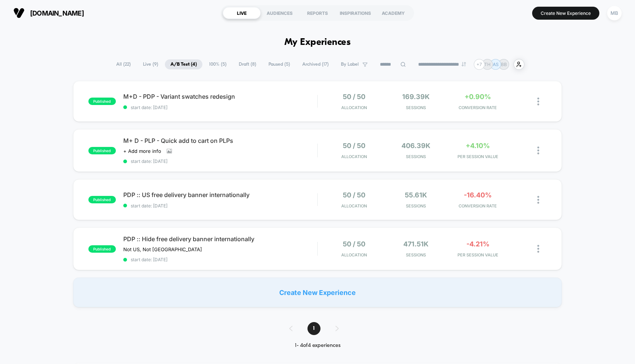  Describe the element at coordinates (318, 42) in the screenshot. I see `h1: My Experiences` at that location.